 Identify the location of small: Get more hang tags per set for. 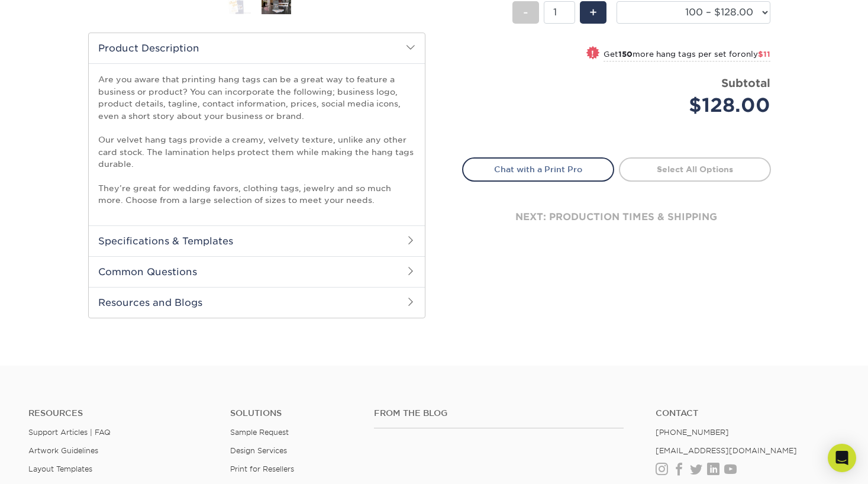
(687, 56).